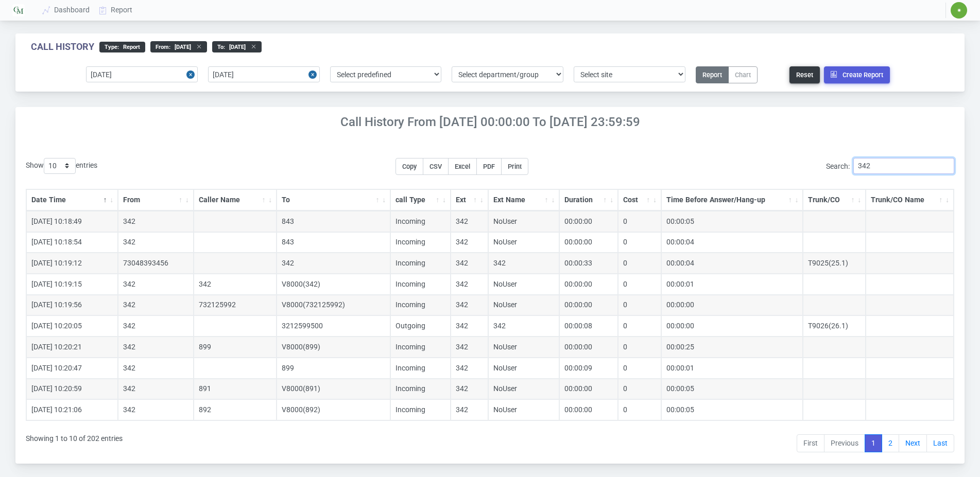  I want to click on td: Outgoing, so click(420, 326).